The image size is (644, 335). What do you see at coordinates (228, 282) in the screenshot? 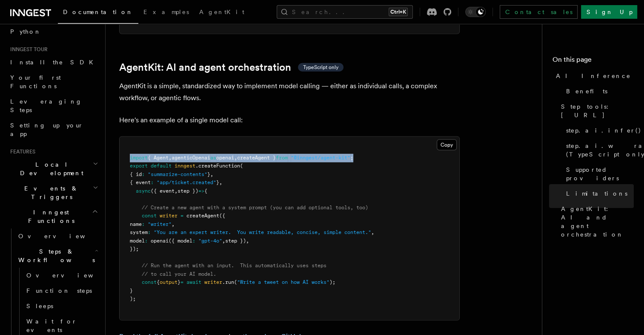
I see `span: .run` at bounding box center [228, 282].